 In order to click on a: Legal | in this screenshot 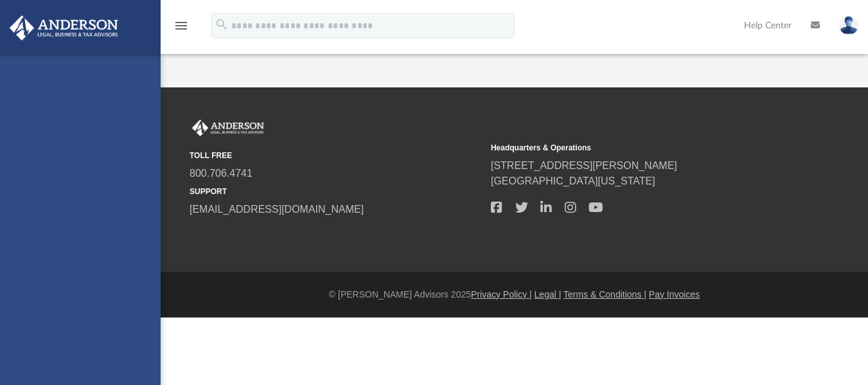, I will do `click(548, 295)`.